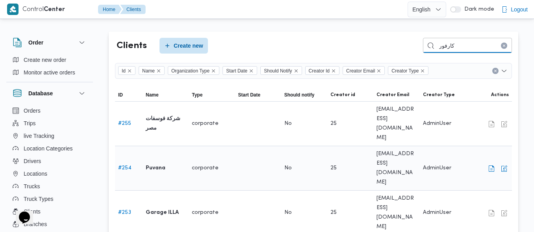  Describe the element at coordinates (299, 95) in the screenshot. I see `span: Should notify` at that location.